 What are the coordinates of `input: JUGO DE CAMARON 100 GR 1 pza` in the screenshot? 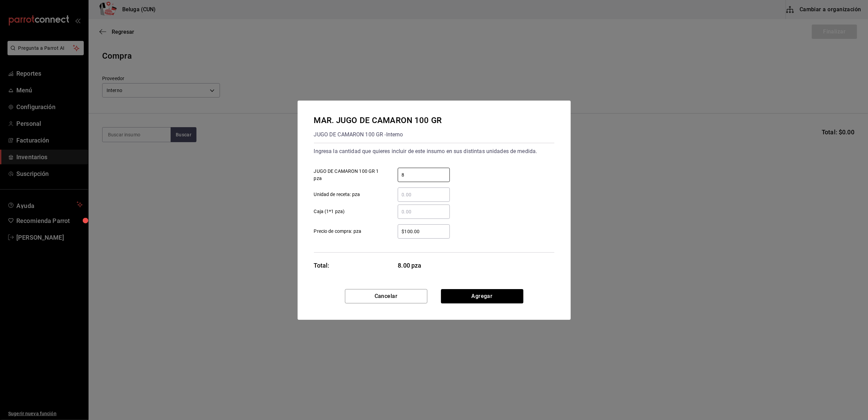 It's located at (424, 175).